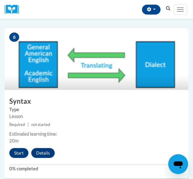 The image size is (193, 179). I want to click on span: not started, so click(41, 124).